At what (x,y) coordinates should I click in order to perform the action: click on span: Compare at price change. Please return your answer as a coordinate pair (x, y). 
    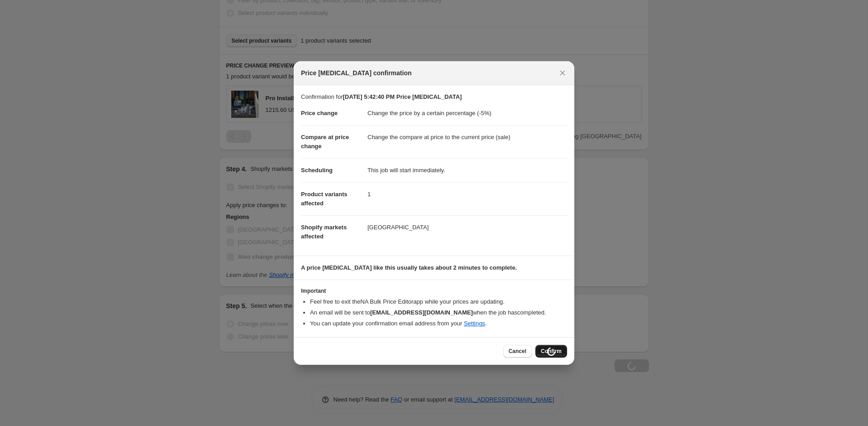
    Looking at the image, I should click on (325, 141).